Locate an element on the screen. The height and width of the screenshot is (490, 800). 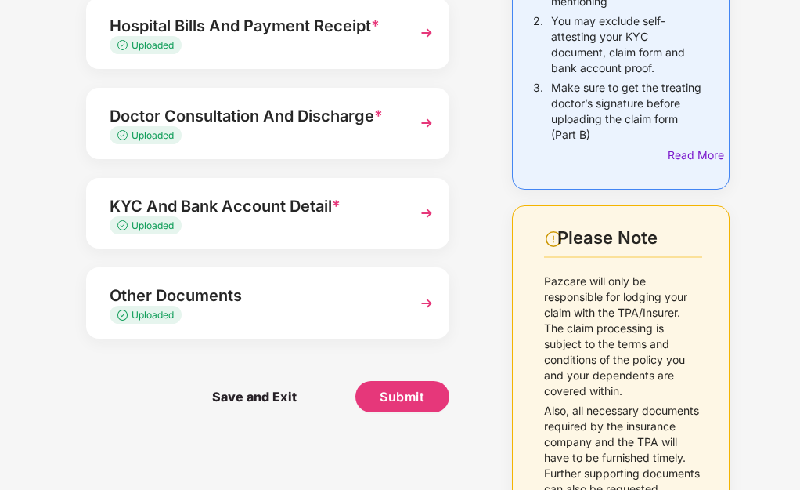
div: Doctor Consultation And Discharge is located at coordinates (255, 116).